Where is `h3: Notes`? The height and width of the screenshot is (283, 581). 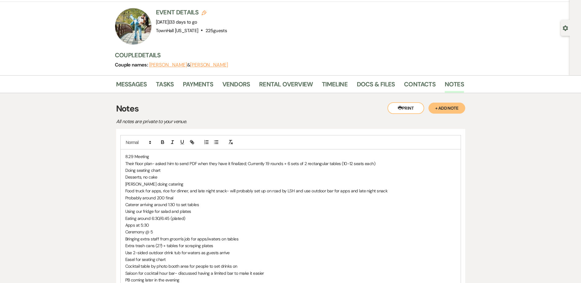 h3: Notes is located at coordinates (290, 109).